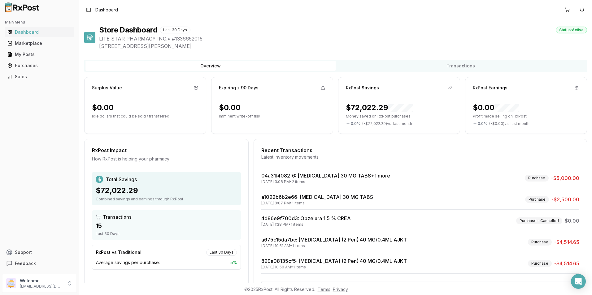  Describe the element at coordinates (166, 159) in the screenshot. I see `div: How RxPost is helping your pharmacy` at that location.